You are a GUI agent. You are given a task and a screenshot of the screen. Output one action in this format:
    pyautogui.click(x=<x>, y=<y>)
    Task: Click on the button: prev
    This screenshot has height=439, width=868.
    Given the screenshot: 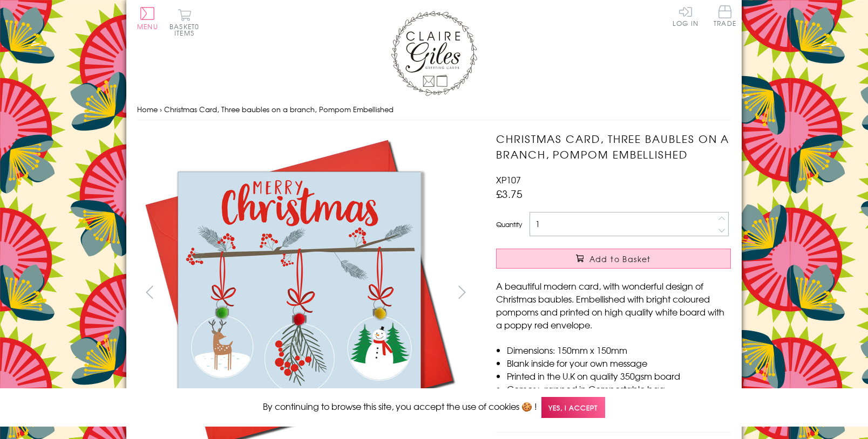 What is the action you would take?
    pyautogui.click(x=149, y=292)
    